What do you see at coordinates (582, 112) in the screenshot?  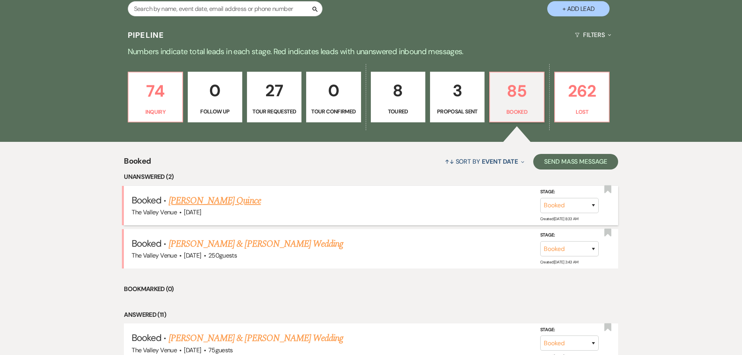 I see `p: Lost` at bounding box center [582, 112].